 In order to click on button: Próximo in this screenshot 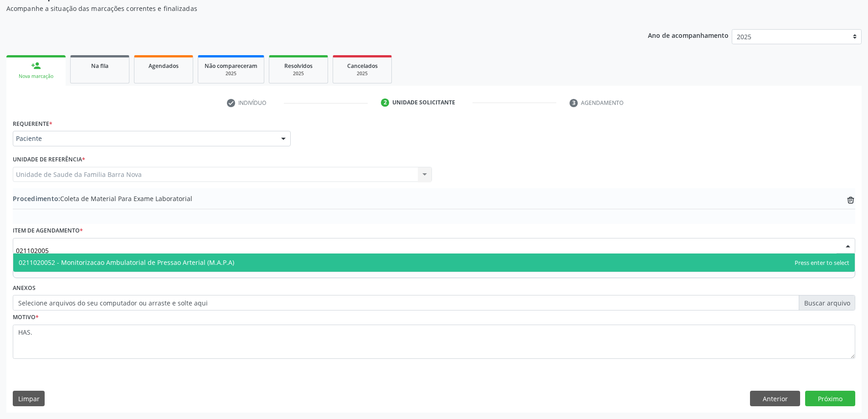, I will do `click(830, 399)`.